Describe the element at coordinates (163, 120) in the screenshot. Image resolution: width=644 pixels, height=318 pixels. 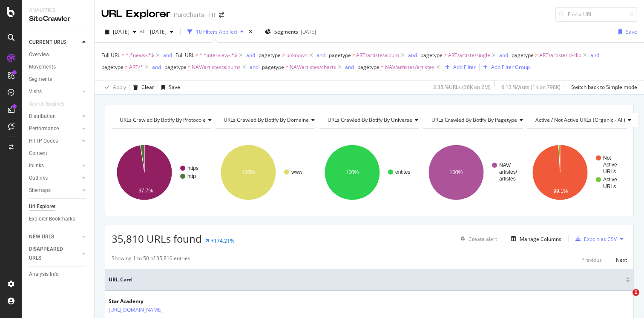
I see `span: URLs Crawled By Botify By protocole` at that location.